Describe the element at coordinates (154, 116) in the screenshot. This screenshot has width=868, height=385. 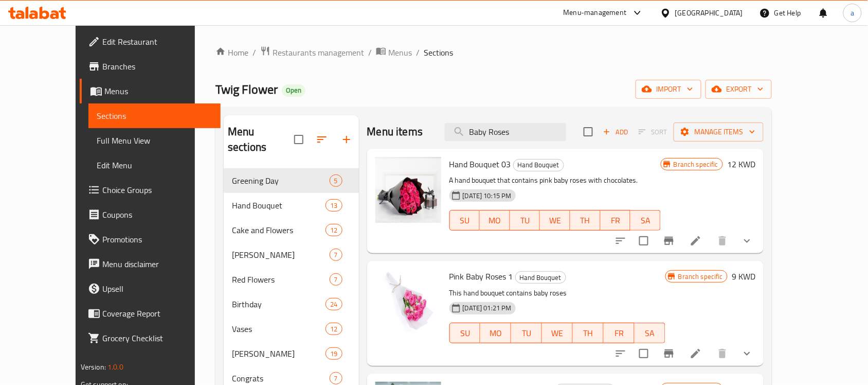
I see `a: Sections` at that location.